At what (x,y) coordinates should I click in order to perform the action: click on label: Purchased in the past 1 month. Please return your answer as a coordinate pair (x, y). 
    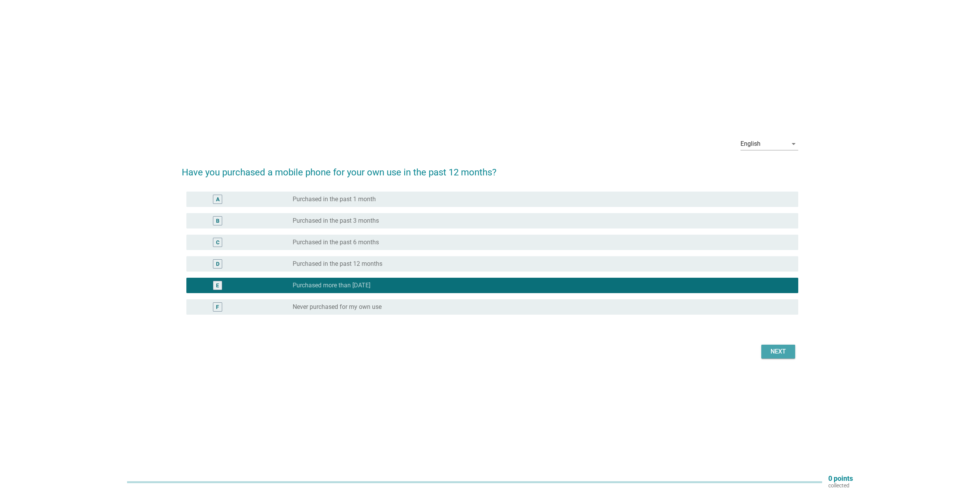
    Looking at the image, I should click on (335, 200).